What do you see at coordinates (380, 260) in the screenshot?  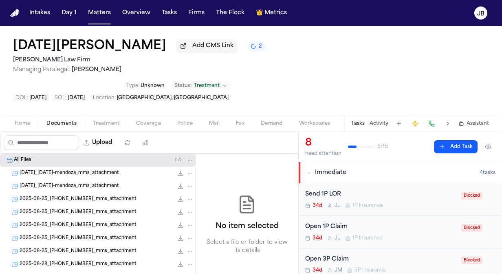 I see `div: Open 3P Claim` at bounding box center [380, 260].